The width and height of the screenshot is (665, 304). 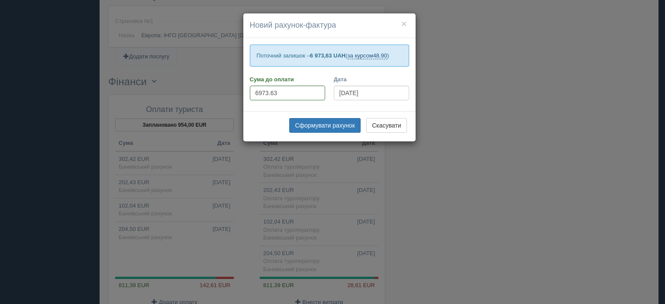 I want to click on p: Поточний залишок – ( ), so click(x=330, y=55).